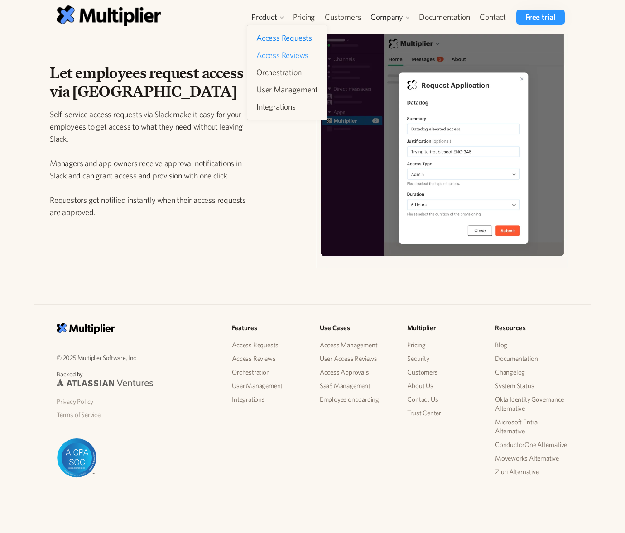  Describe the element at coordinates (493, 17) in the screenshot. I see `a: Contact` at that location.